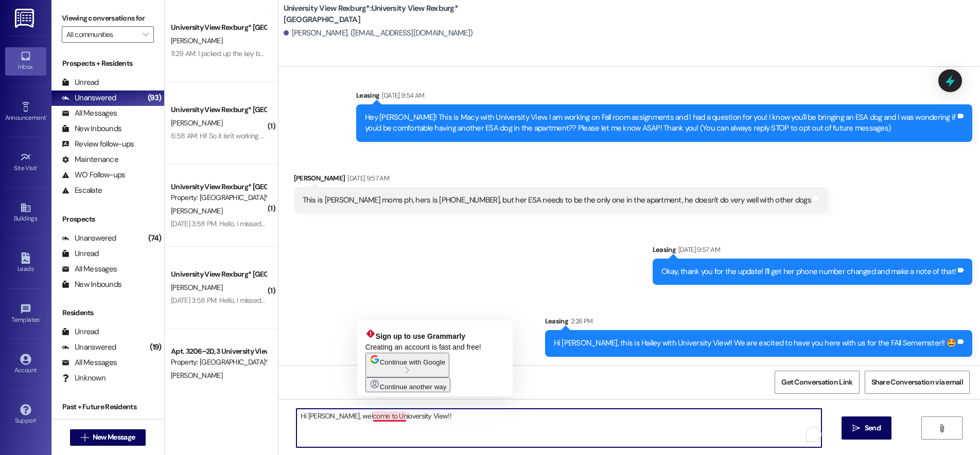  What do you see at coordinates (559, 428) in the screenshot?
I see `textarea: To enrich screen reader interactions, please activate Accessibility in Grammarly extension settings` at bounding box center [559, 428].